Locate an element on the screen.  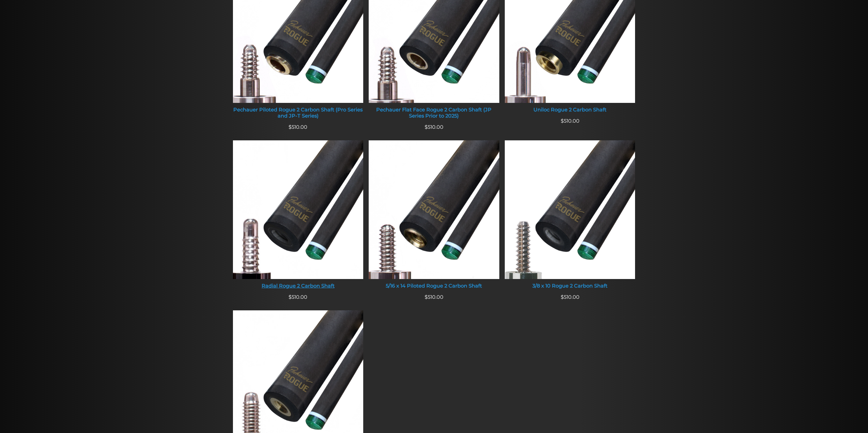
a: 5/16 x 14 Piloted Rogue 2 Carbon Shaft 5/16 x 14 Piloted Rogue 2 Carbon Shaft is located at coordinates (434, 217).